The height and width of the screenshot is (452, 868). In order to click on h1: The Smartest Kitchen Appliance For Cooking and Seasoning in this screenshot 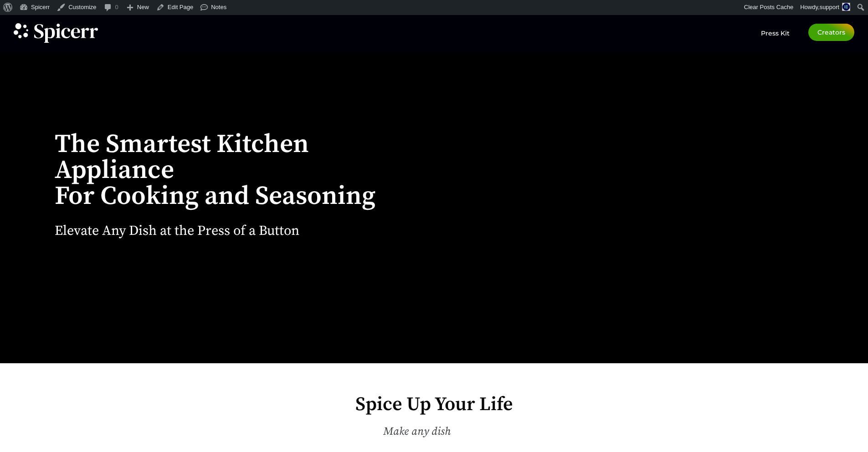, I will do `click(228, 170)`.